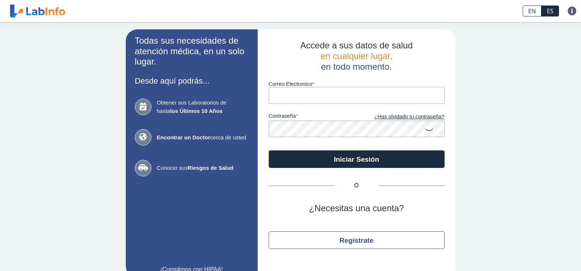 The height and width of the screenshot is (271, 581). What do you see at coordinates (357, 159) in the screenshot?
I see `button: Iniciar Sesión` at bounding box center [357, 159].